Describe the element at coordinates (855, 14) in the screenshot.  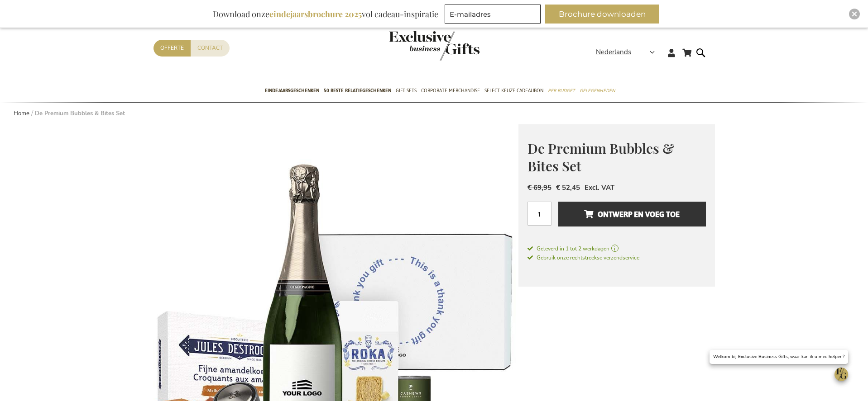
I see `div: Close` at that location.